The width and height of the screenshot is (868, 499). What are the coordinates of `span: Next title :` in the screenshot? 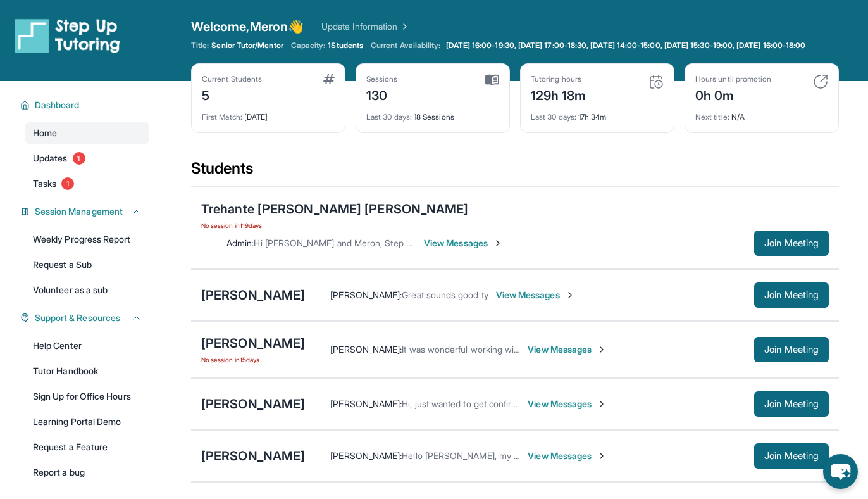 It's located at (712, 116).